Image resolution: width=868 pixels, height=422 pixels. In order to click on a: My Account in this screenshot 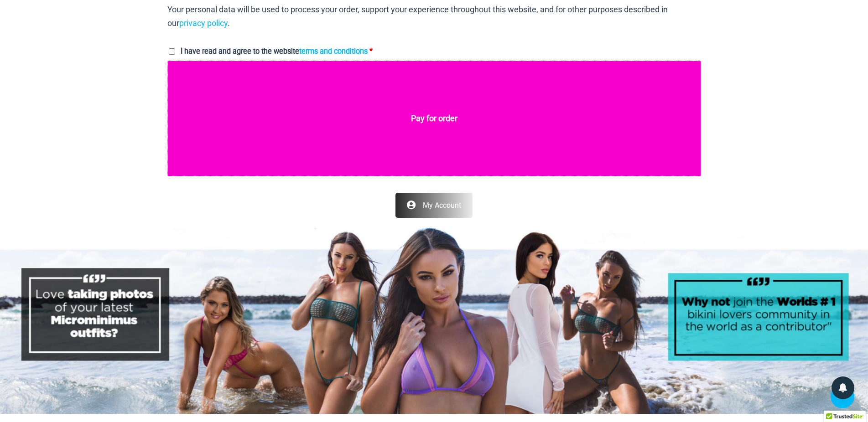, I will do `click(434, 205)`.